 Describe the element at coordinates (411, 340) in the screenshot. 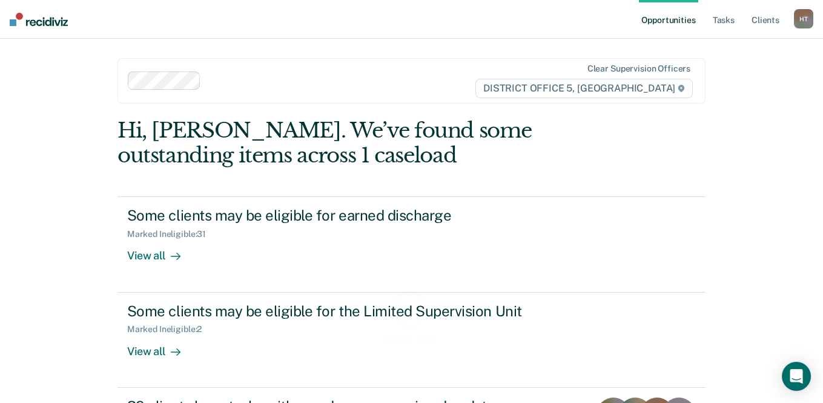

I see `a: Some clients may be eligible for the Limited Supervision UnitMarked Ineligible:2View all` at that location.